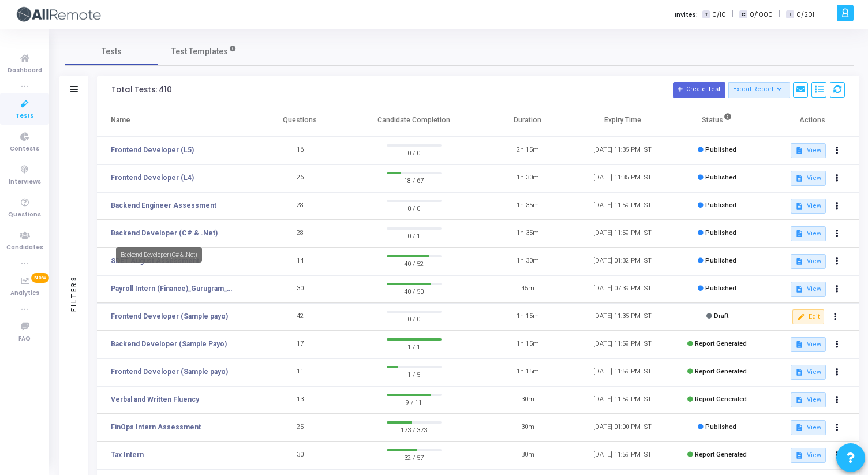 This screenshot has width=868, height=475. What do you see at coordinates (759, 90) in the screenshot?
I see `button: Export Report` at bounding box center [759, 90].